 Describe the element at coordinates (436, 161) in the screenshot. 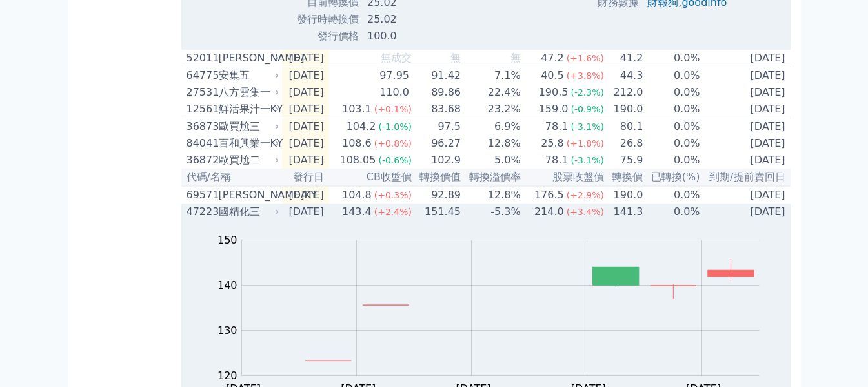

I see `td: 102.9` at that location.